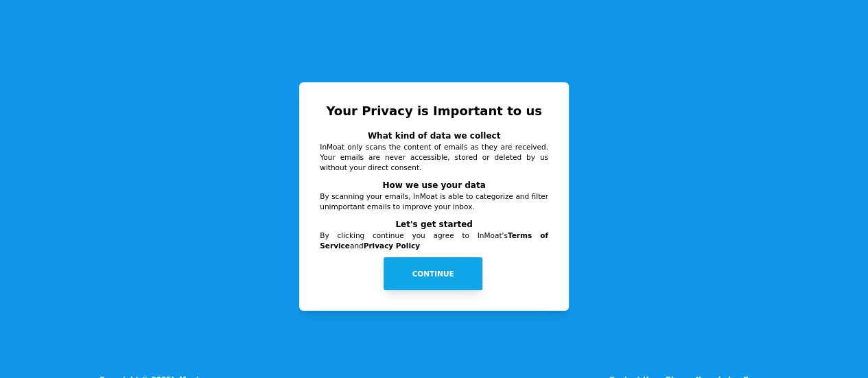  Describe the element at coordinates (434, 157) in the screenshot. I see `p: InMoat only scans the content of emails as they are received. Your emails are never accessible, s...` at that location.